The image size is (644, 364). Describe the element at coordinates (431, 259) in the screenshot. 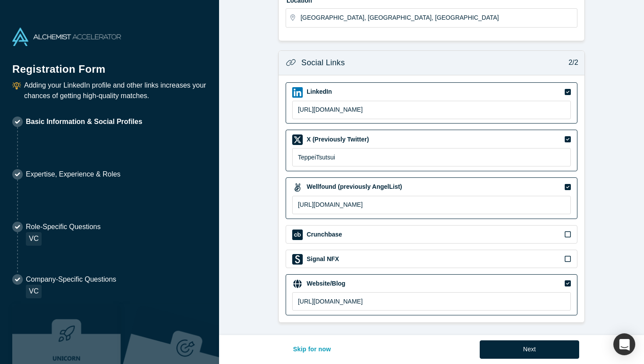

I see `div: Signal NFX iconSignal NFX` at that location.